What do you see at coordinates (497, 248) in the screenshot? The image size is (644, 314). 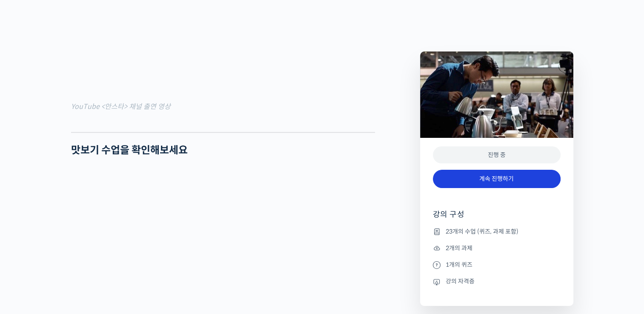 I see `li: 2개의 과제` at bounding box center [497, 248].